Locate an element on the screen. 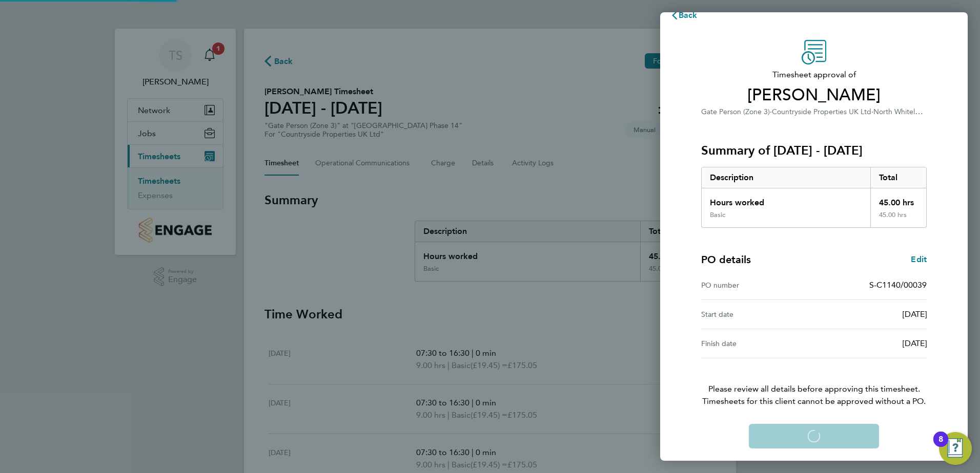 The width and height of the screenshot is (980, 473). button: Back is located at coordinates (684, 16).